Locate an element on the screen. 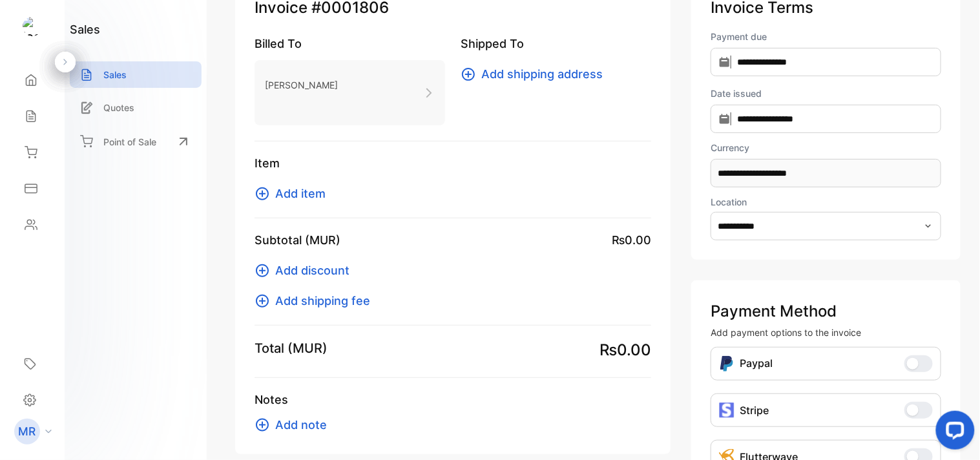 This screenshot has height=460, width=980. label: Location is located at coordinates (729, 201).